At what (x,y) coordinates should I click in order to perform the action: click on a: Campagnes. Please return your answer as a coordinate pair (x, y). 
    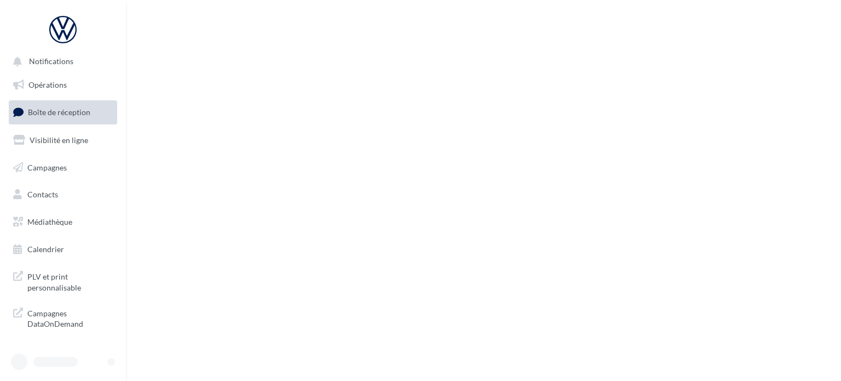
    Looking at the image, I should click on (63, 168).